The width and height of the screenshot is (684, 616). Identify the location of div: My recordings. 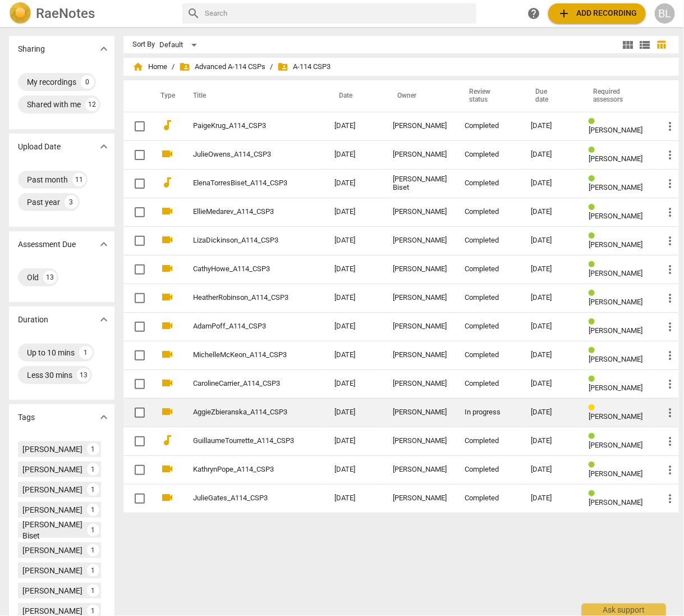
(52, 82).